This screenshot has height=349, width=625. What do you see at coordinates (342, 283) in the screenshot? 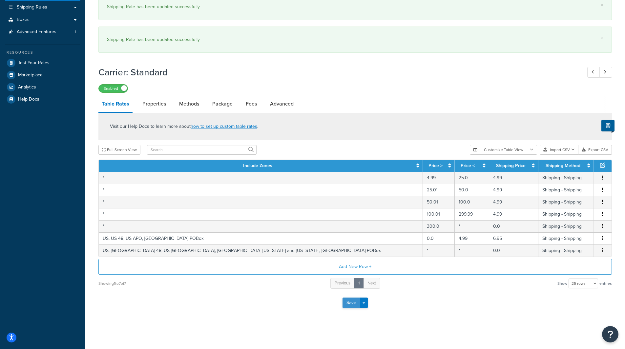
I see `span: Previous` at bounding box center [342, 283].